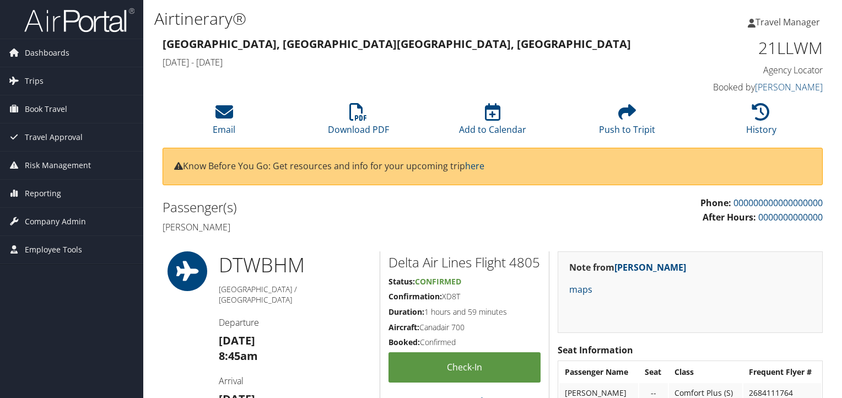 The width and height of the screenshot is (842, 398). Describe the element at coordinates (464, 342) in the screenshot. I see `h5: Confirmed` at that location.